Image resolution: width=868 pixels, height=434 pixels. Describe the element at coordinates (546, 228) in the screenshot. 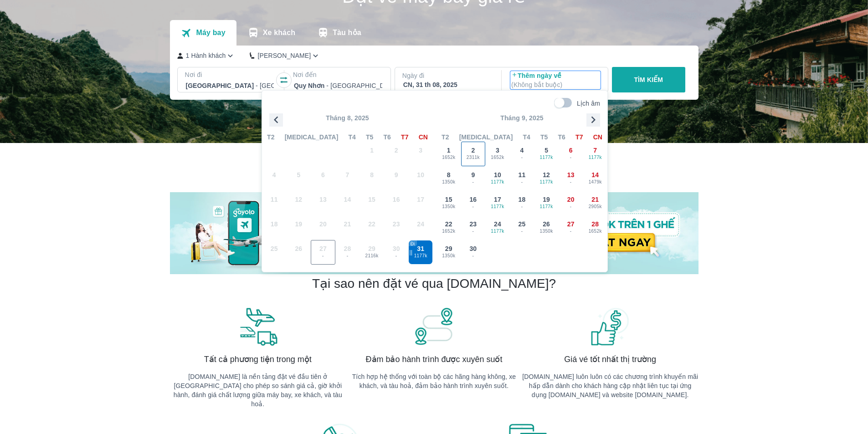

I see `button: 261350k` at that location.